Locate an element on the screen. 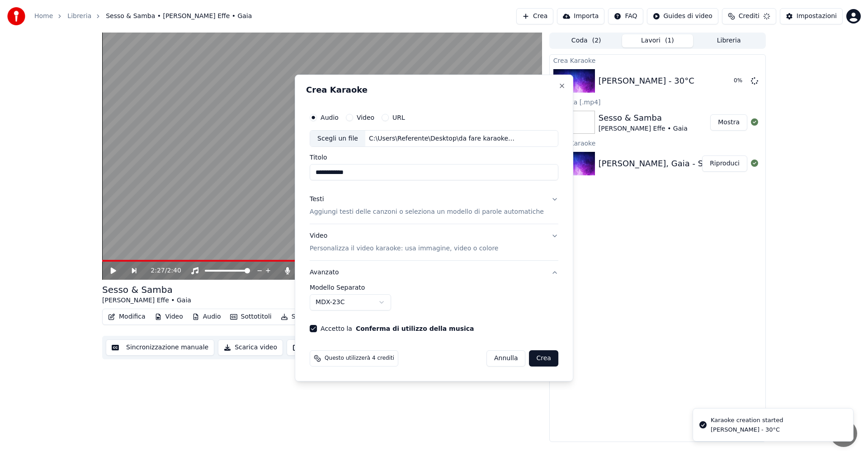  div: Testi is located at coordinates (316, 200).